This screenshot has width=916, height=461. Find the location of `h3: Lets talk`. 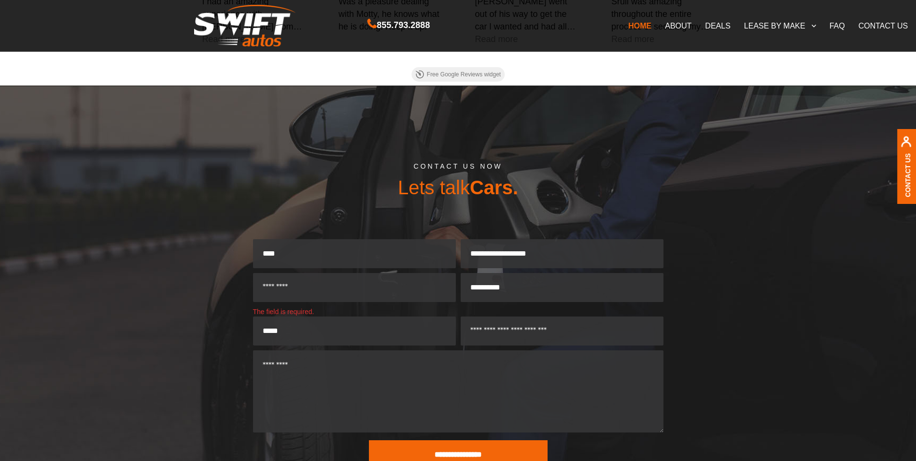

h3: Lets talk is located at coordinates (458, 184).